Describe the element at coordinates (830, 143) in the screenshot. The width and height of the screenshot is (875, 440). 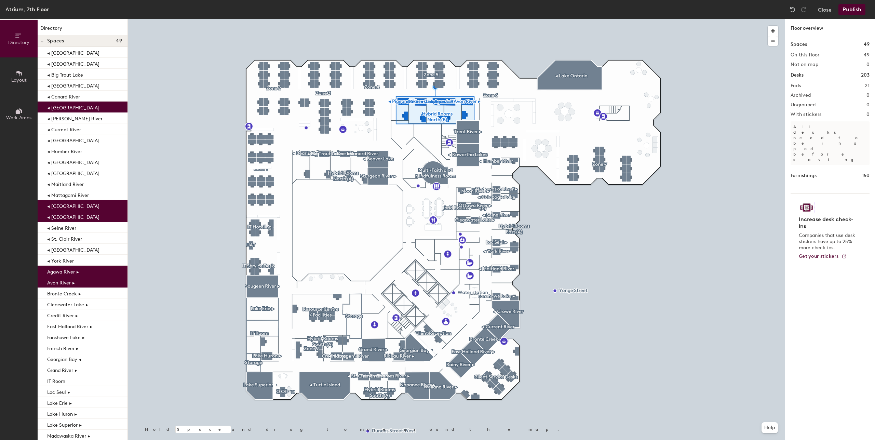
I see `p: All desks need to be in a pod before saving` at that location.